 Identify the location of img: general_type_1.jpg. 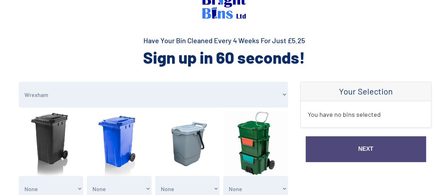
(51, 143).